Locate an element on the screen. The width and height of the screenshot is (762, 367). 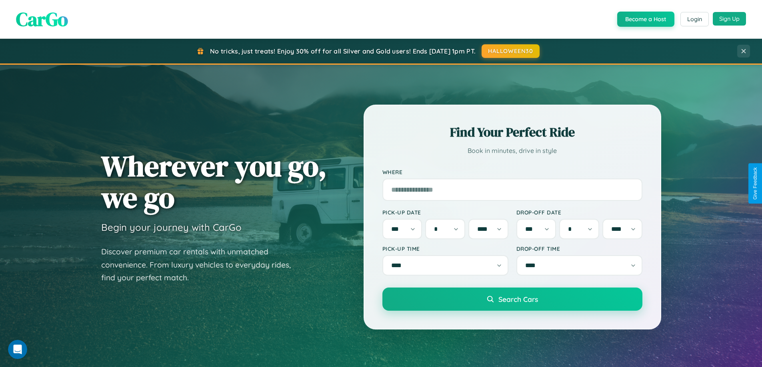
h2: Find Your Perfect Ride is located at coordinates (512, 132).